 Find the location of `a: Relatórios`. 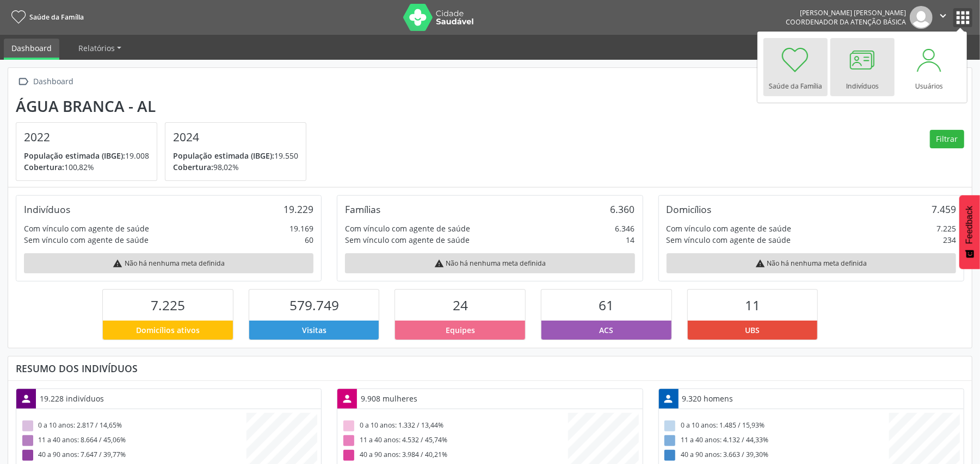

a: Relatórios is located at coordinates (99, 48).